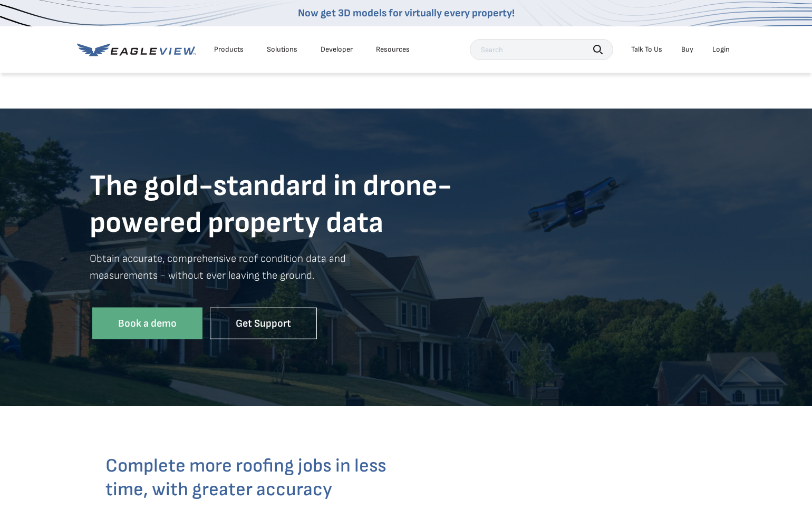 This screenshot has width=812, height=510. Describe the element at coordinates (406, 275) in the screenshot. I see `p: Obtain accurate, comprehensive roof condition data and measurements - without ever leaving the gr...` at that location.